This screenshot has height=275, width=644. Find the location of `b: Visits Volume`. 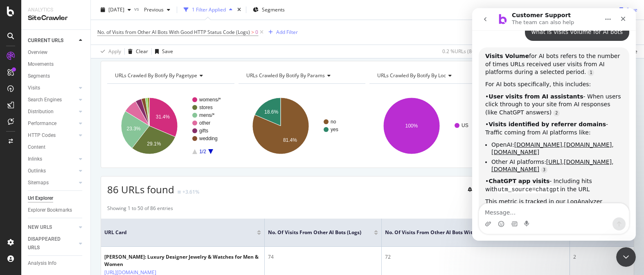

b: Visits Volume is located at coordinates (35, 48).